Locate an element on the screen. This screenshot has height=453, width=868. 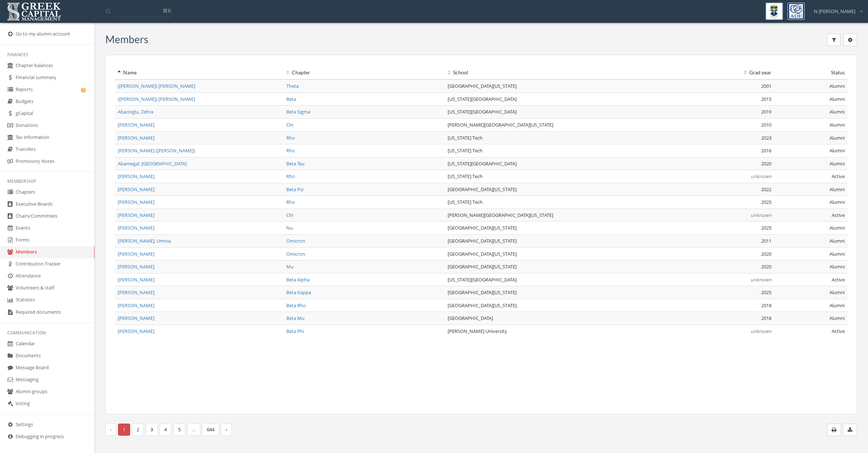
th: Name is located at coordinates (199, 73).